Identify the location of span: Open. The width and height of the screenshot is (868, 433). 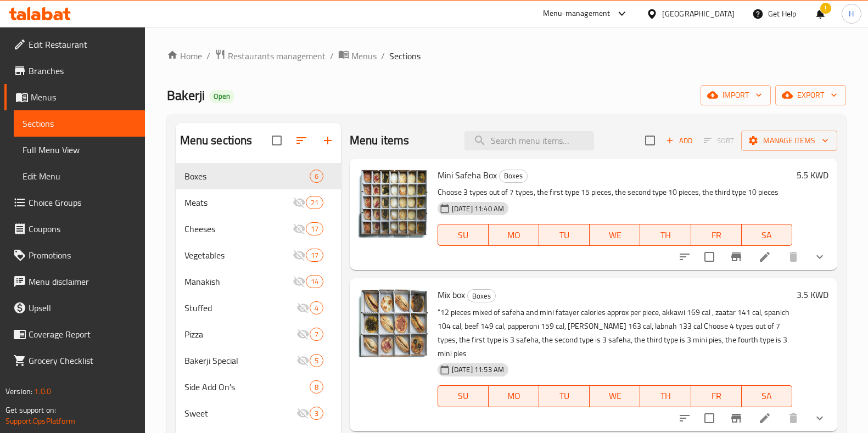
(222, 96).